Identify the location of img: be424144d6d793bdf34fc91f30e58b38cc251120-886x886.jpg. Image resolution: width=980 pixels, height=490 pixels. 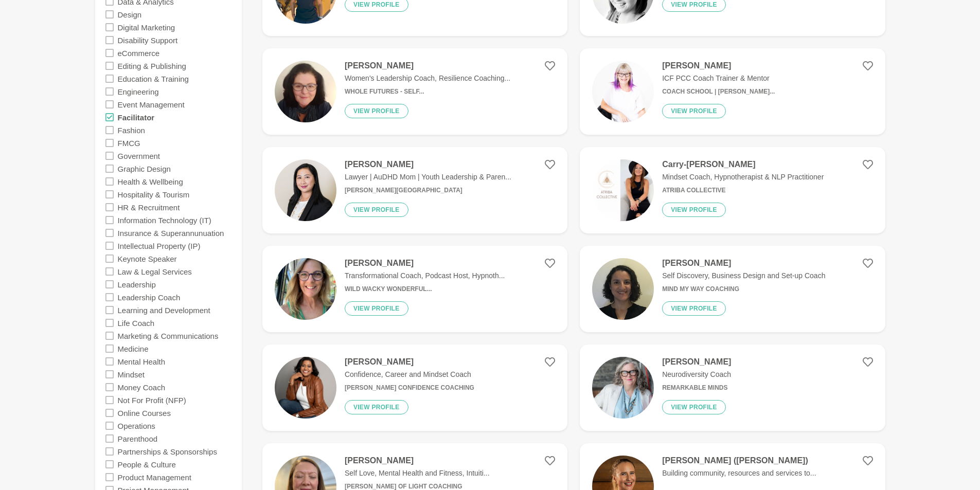
(623, 289).